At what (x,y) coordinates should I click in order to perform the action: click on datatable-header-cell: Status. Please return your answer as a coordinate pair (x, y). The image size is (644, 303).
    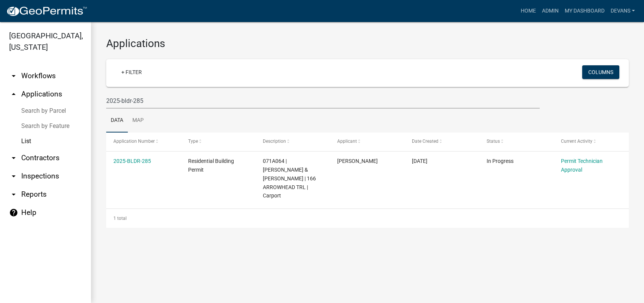
    Looking at the image, I should click on (516, 141).